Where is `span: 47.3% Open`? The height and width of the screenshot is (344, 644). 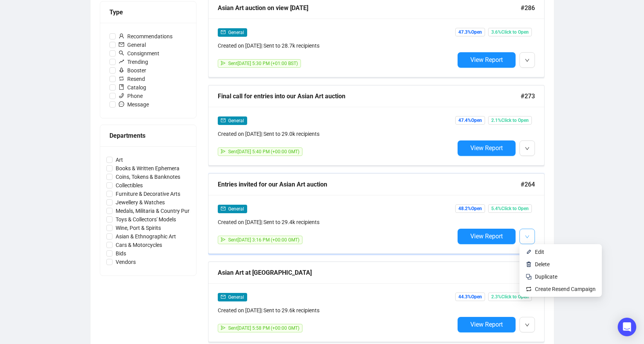 span: 47.3% Open is located at coordinates (470, 32).